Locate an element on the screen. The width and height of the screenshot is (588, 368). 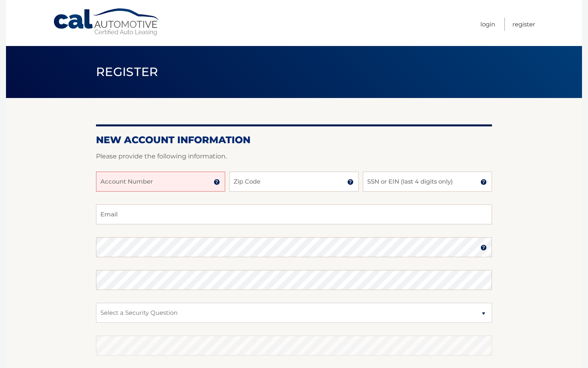
input: SSN or EIN (last 4 digits only) is located at coordinates (428, 182).